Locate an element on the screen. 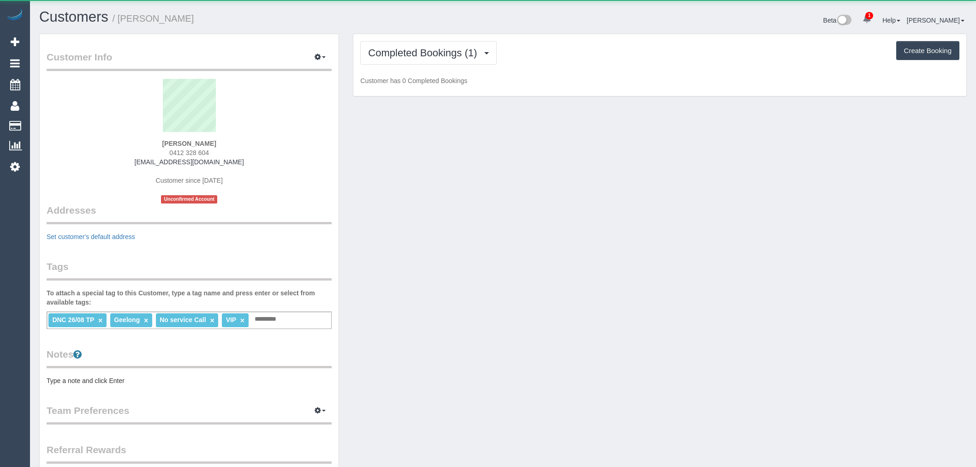 Image resolution: width=976 pixels, height=467 pixels. a: Beta is located at coordinates (838, 20).